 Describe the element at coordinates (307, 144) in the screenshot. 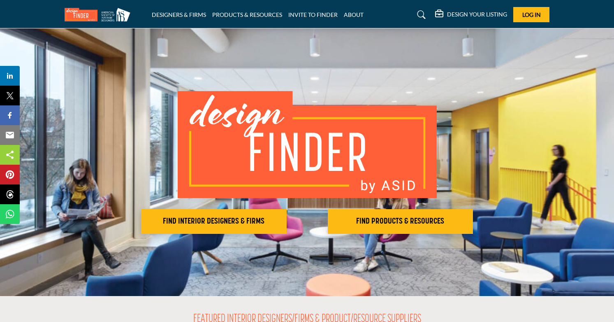

I see `img: image` at that location.